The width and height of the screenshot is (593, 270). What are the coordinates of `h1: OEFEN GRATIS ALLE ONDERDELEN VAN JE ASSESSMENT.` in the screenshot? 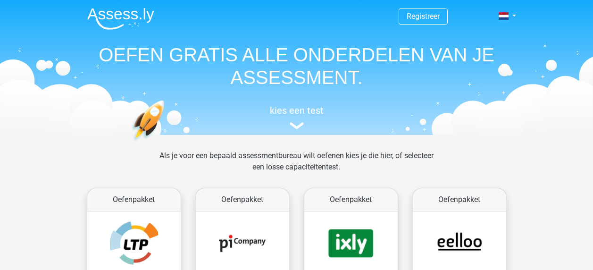 It's located at (297, 66).